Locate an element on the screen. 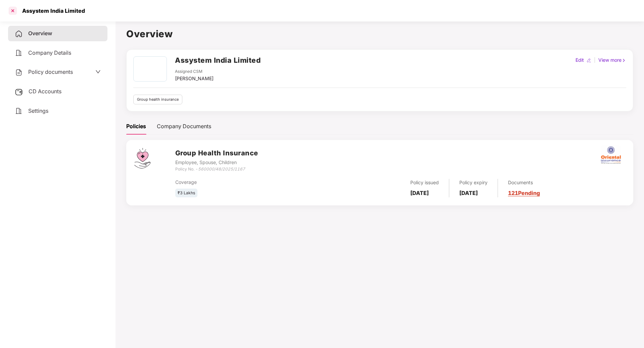  div: Policy No. - is located at coordinates (217, 169).